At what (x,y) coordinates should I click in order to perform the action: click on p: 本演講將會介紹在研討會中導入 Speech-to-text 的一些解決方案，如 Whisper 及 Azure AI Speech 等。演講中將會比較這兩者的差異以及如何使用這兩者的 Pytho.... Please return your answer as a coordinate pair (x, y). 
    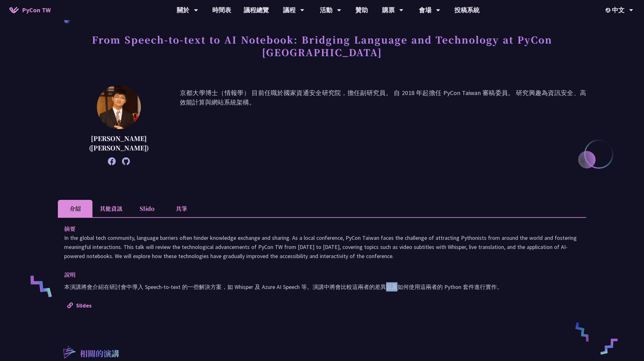
    Looking at the image, I should click on (322, 287).